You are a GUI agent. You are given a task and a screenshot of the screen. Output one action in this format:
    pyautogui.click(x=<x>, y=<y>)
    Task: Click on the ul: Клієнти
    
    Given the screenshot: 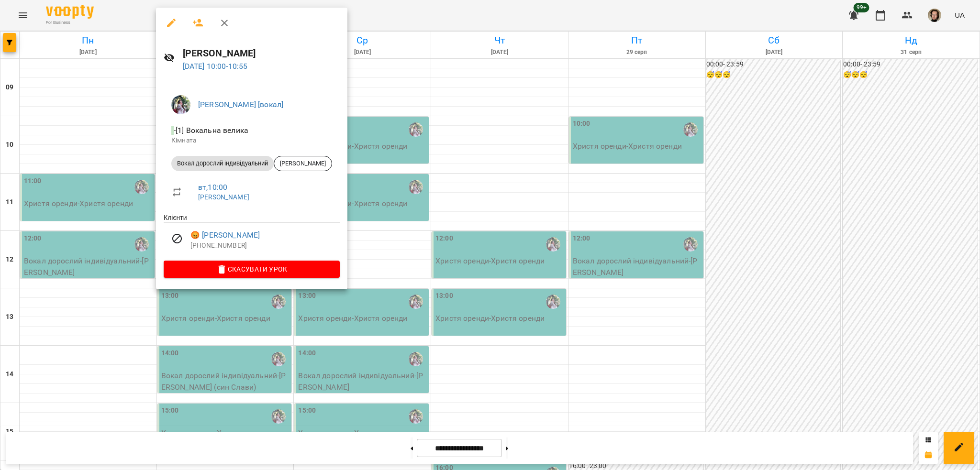 What is the action you would take?
    pyautogui.click(x=252, y=236)
    